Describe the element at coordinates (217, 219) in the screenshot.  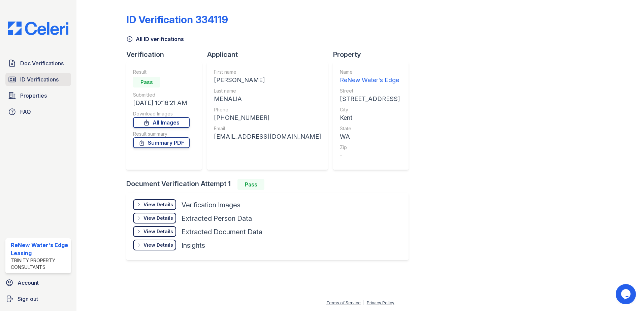
I see `div: Extracted Person Data` at that location.